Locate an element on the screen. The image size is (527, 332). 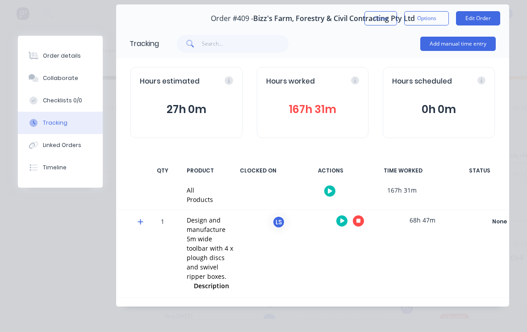
button: Tracking is located at coordinates (60, 123).